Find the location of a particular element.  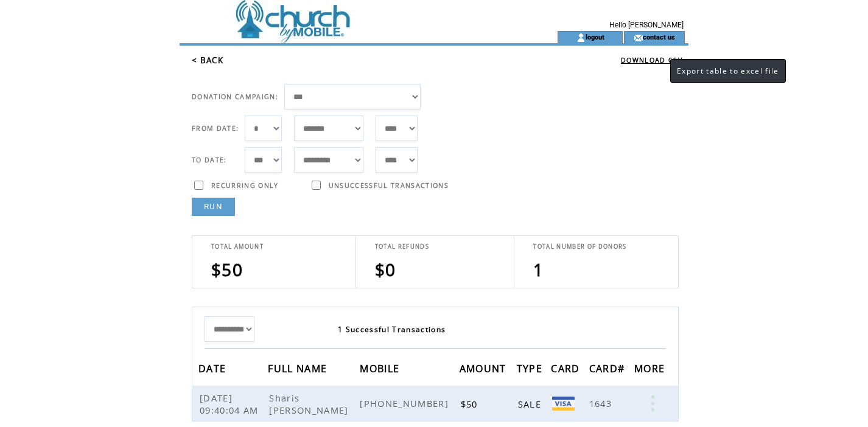

span: 1 Successful Transactions is located at coordinates (391, 329).